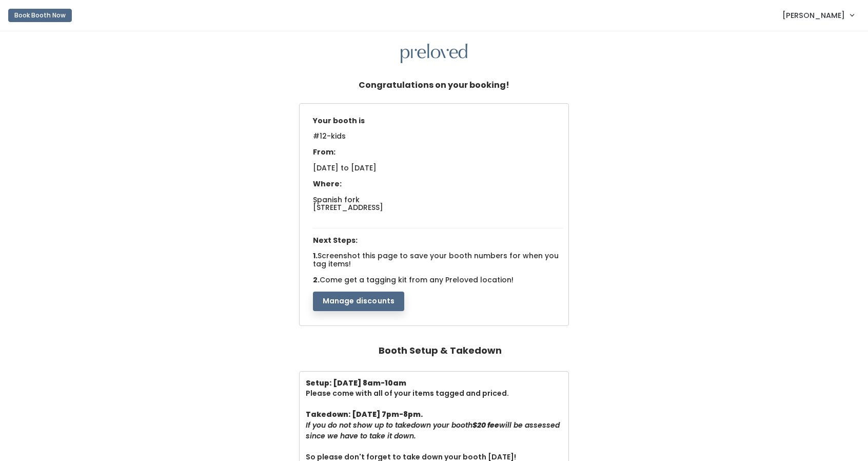  Describe the element at coordinates (339, 120) in the screenshot. I see `span: Your booth is` at that location.